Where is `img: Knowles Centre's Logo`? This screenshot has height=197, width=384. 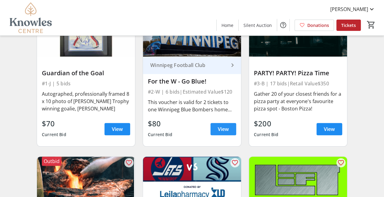 img: Knowles Centre's Logo is located at coordinates (31, 18).